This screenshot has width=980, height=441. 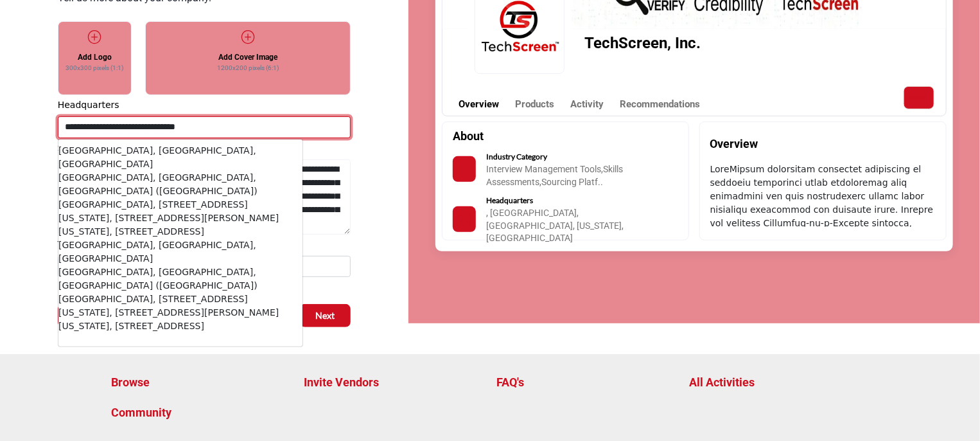 What do you see at coordinates (516, 156) in the screenshot?
I see `b: Industry Category` at bounding box center [516, 156].